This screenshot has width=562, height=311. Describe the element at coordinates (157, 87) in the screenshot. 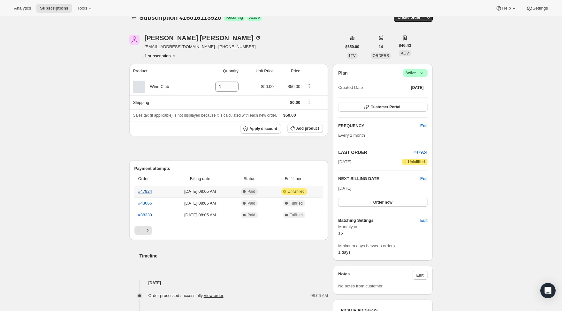

I see `div: Wine Club` at that location.